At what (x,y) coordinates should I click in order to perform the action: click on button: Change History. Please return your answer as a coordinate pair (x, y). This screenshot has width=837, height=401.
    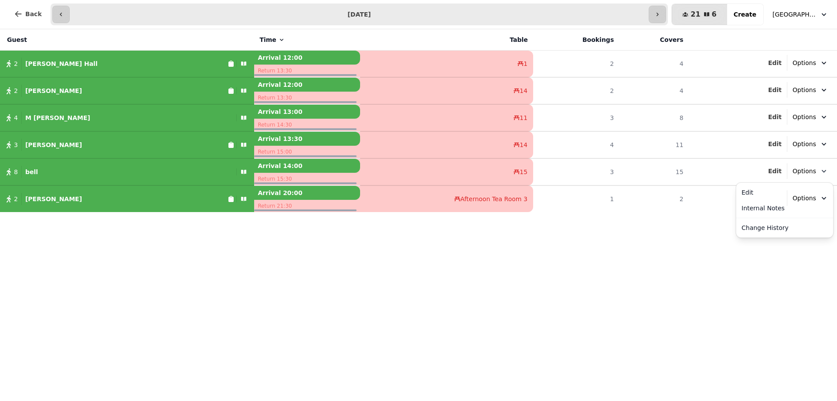
    Looking at the image, I should click on (785, 228).